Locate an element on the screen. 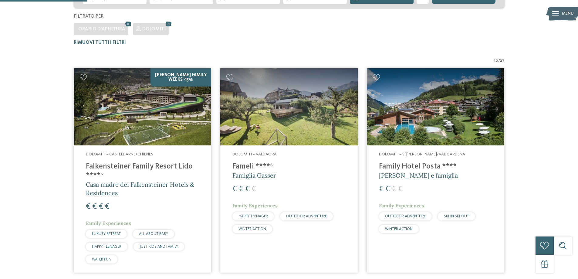 The height and width of the screenshot is (279, 578). span: Orario d'apertura is located at coordinates (102, 29).